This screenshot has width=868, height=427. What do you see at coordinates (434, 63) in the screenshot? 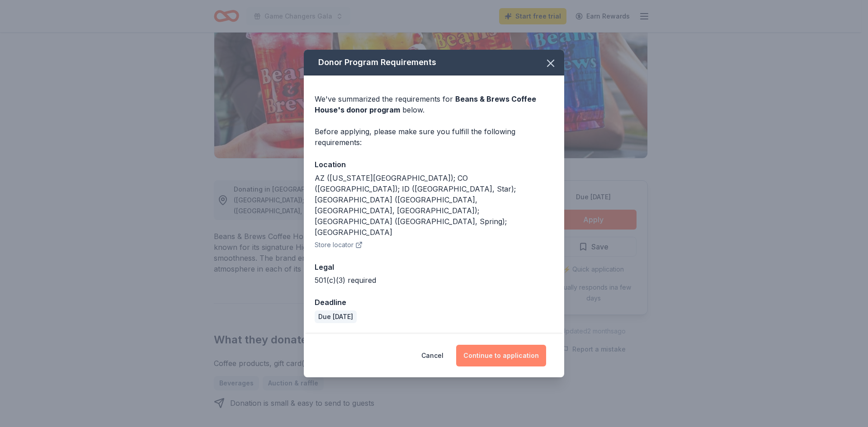
I see `div: Donor Program Requirements` at bounding box center [434, 63].